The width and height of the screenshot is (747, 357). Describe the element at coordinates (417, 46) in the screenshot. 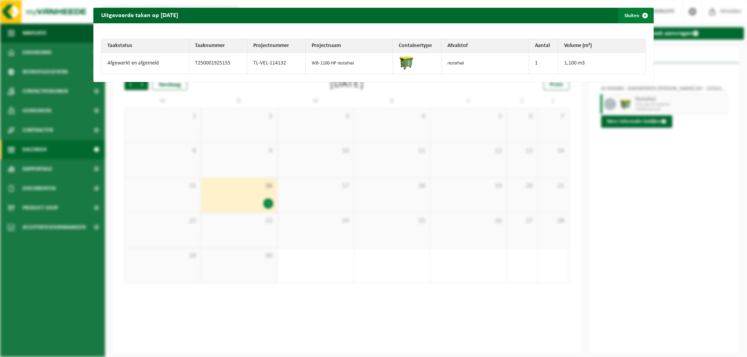

I see `th: Containertype` at that location.